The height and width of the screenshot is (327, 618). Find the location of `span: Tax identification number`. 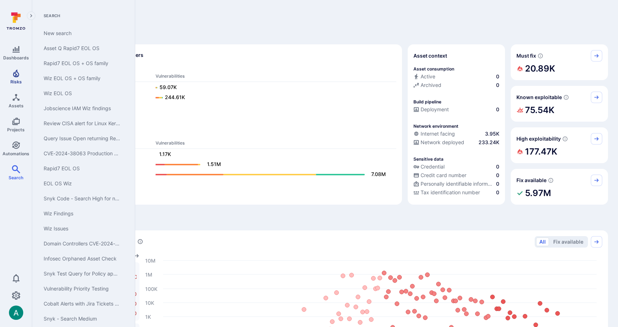

span: Tax identification number is located at coordinates (450, 192).